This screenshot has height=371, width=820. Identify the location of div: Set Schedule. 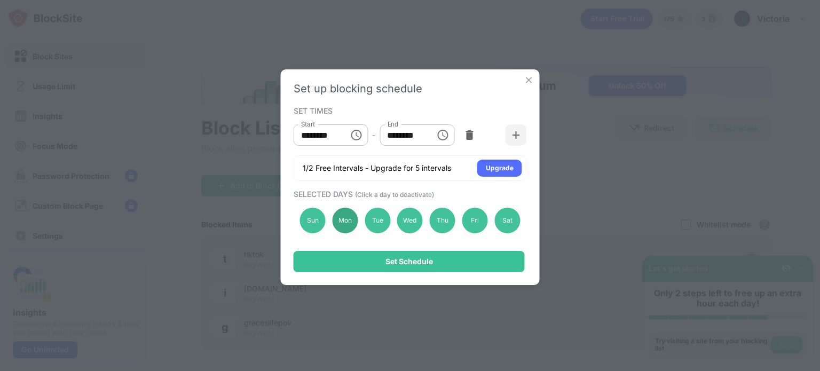
(409, 262).